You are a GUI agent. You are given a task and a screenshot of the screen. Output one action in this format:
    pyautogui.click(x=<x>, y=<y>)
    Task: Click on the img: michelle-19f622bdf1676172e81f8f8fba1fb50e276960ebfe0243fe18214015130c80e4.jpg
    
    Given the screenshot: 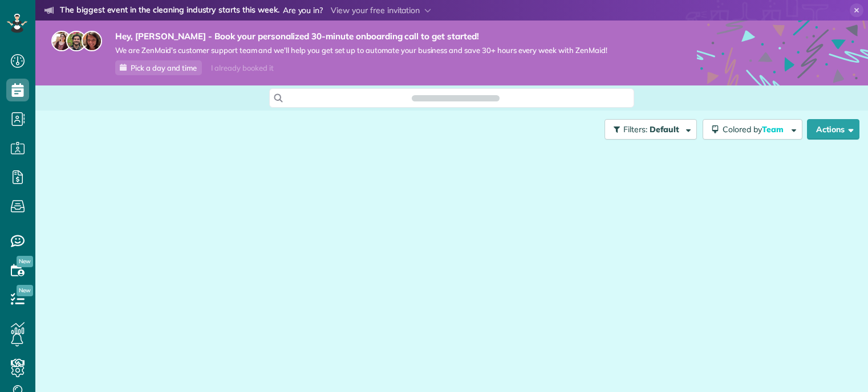 What is the action you would take?
    pyautogui.click(x=92, y=41)
    